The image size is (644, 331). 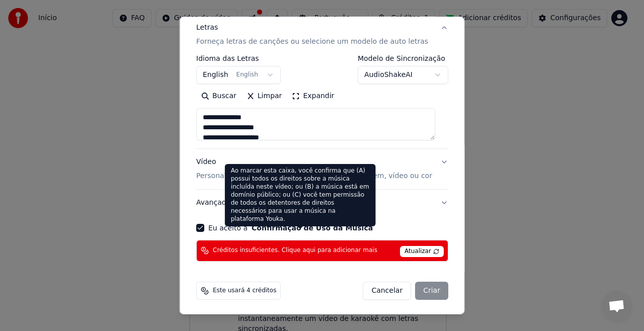 What do you see at coordinates (322, 203) in the screenshot?
I see `button: Avançado` at bounding box center [322, 203].